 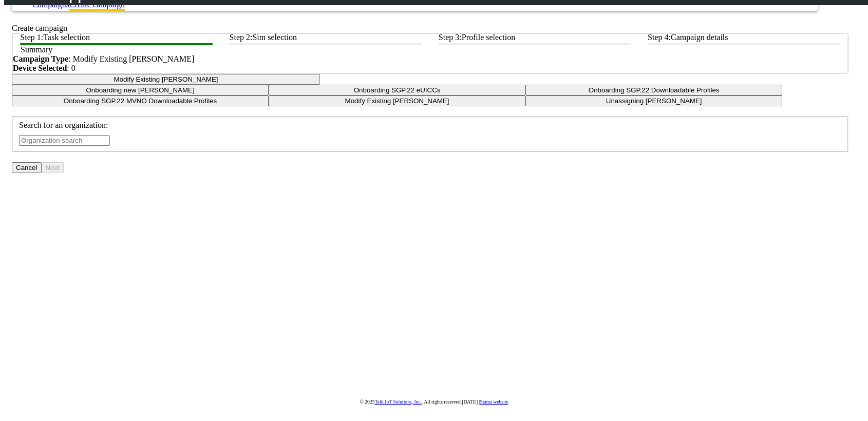 What do you see at coordinates (535, 39) in the screenshot?
I see `btn: Step 3: Profile selection` at bounding box center [535, 39].